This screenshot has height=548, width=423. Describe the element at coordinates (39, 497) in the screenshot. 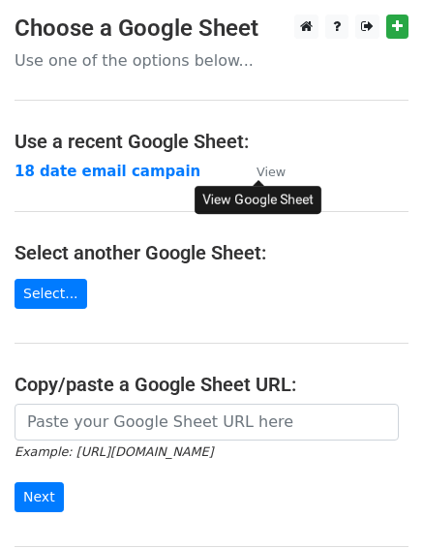

I see `input: Next` at that location.